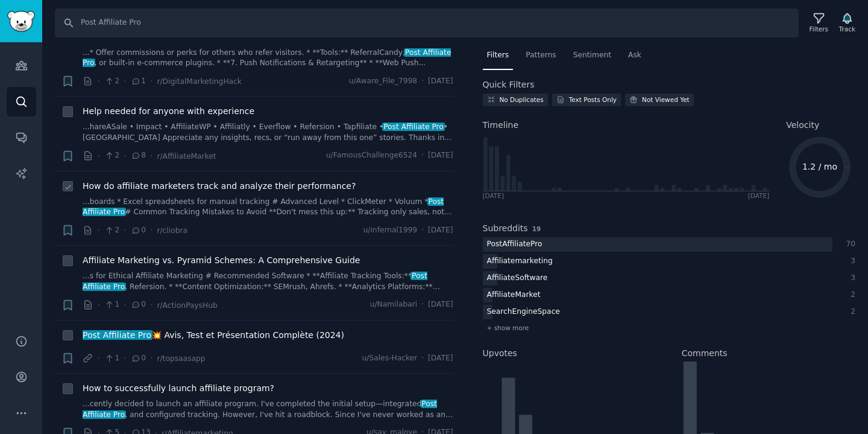  Describe the element at coordinates (267, 132) in the screenshot. I see `a: ...hareASale • Impact • AffiliateWP • Affiliatly • Everflow • Refersion • Tapfiliate •Post Affili...` at that location.